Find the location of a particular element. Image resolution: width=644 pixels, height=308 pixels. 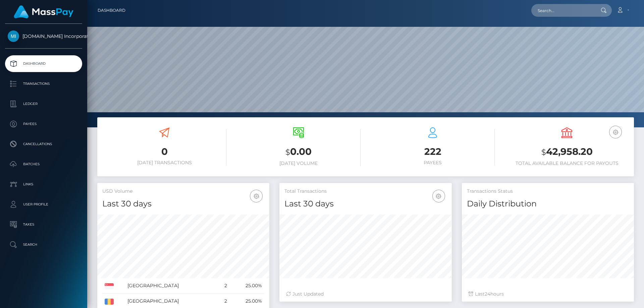

td: 25.00% is located at coordinates (247, 286).